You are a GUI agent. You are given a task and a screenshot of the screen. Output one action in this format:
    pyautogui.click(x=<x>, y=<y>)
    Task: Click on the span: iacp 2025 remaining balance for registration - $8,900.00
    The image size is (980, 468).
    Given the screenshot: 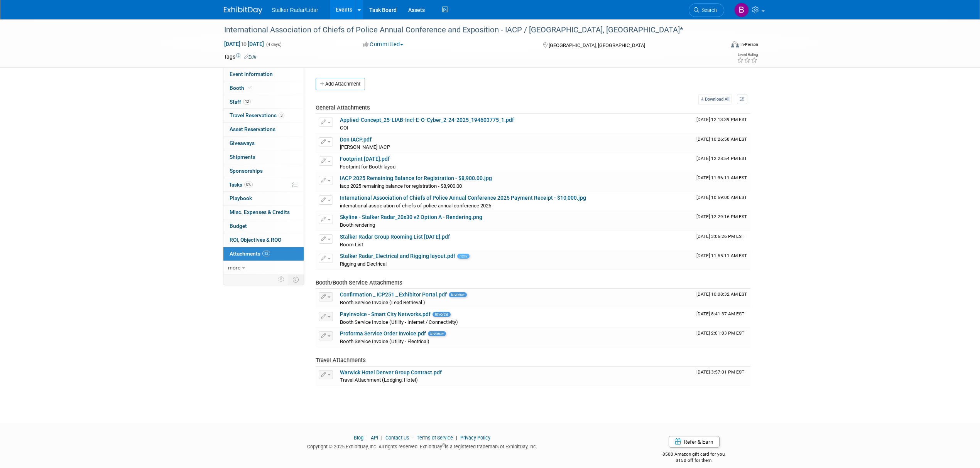 What is the action you would take?
    pyautogui.click(x=401, y=186)
    